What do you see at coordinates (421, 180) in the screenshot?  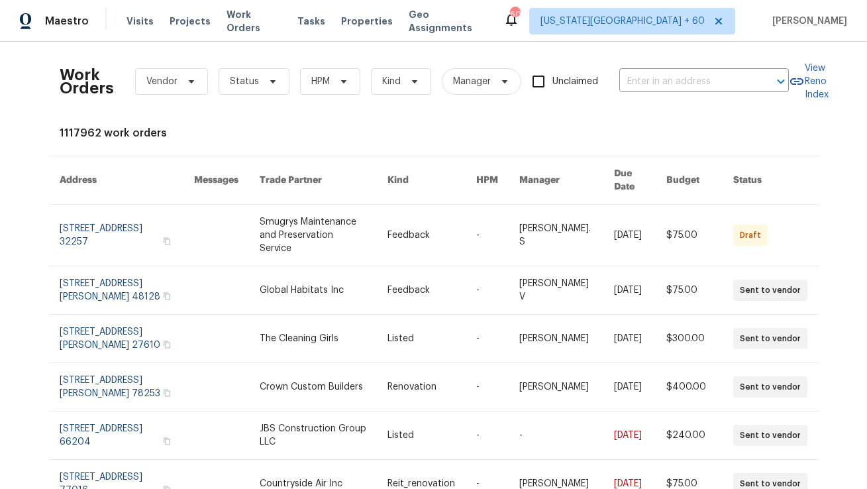 I see `th: Kind` at bounding box center [421, 180].